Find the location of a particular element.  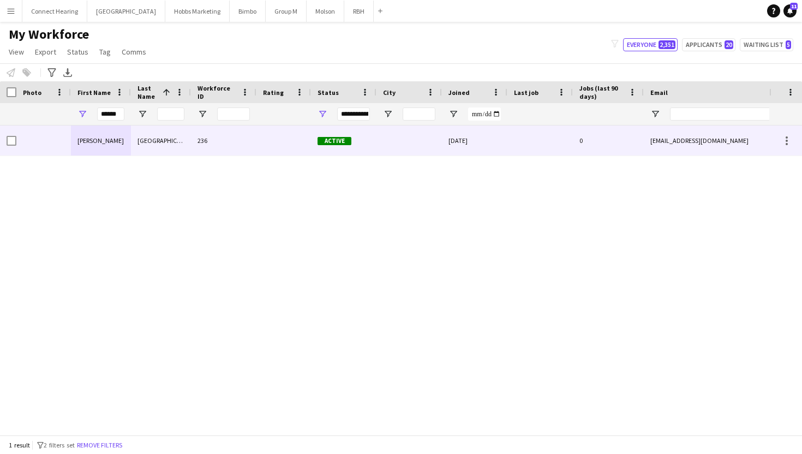

span: Tag is located at coordinates (105, 52).